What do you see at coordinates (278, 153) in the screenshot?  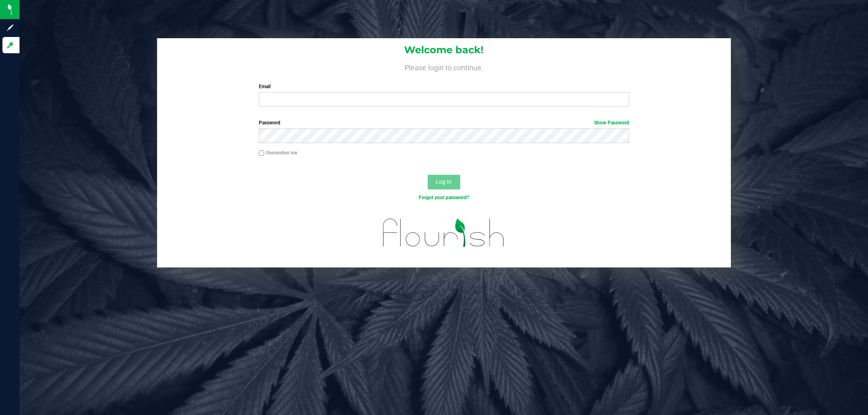 I see `label: Remember me` at bounding box center [278, 153].